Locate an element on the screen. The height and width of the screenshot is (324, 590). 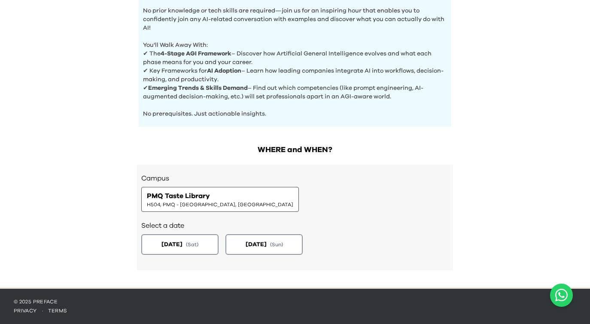
h2: Select a date is located at coordinates (295, 226).